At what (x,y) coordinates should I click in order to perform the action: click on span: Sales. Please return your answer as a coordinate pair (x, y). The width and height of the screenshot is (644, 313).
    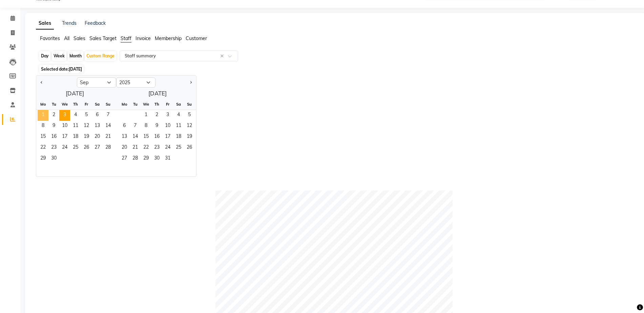
    Looking at the image, I should click on (79, 38).